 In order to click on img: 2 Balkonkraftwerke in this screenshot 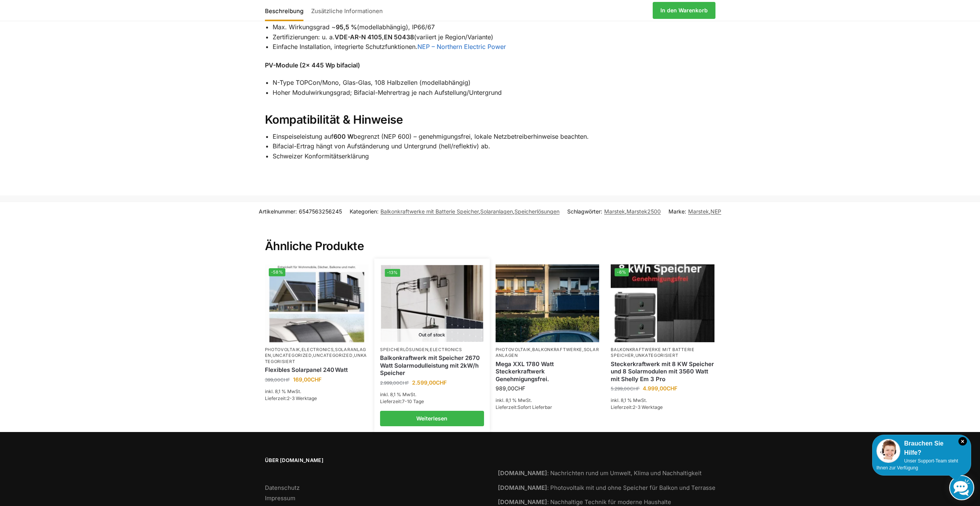, I will do `click(548, 303)`.